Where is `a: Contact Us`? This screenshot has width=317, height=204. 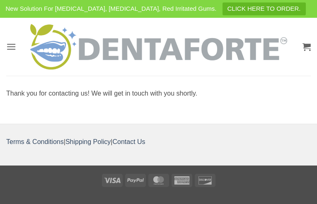
a: Contact Us is located at coordinates (129, 142).